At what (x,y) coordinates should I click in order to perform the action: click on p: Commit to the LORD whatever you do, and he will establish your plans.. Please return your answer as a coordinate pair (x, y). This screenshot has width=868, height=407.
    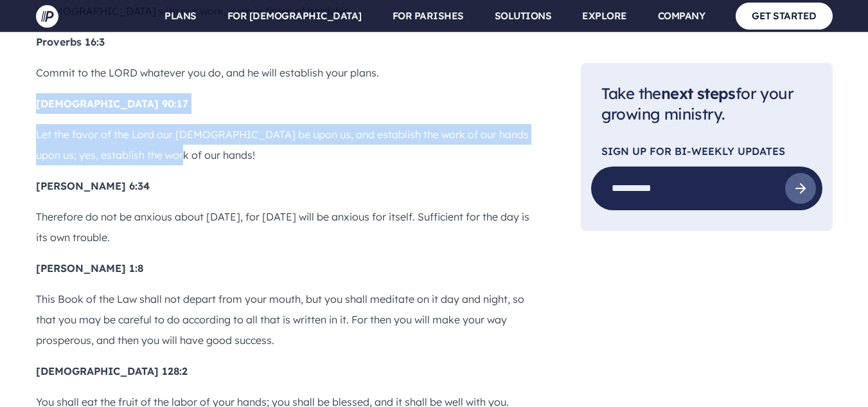
    Looking at the image, I should click on (288, 73).